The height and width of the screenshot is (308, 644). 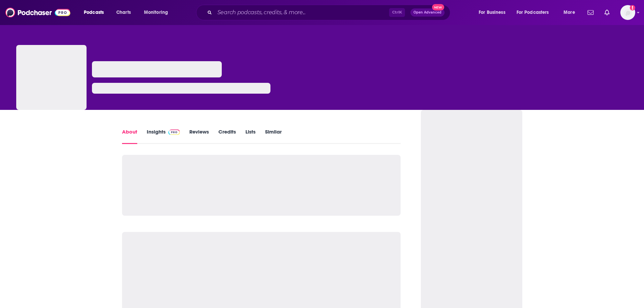 What do you see at coordinates (427, 13) in the screenshot?
I see `span: Open Advanced` at bounding box center [427, 13].